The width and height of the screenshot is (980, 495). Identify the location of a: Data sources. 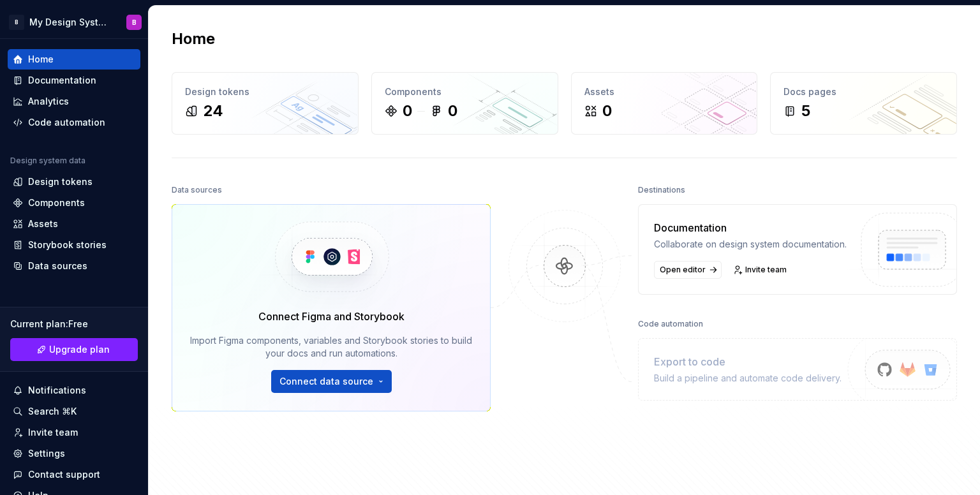
(74, 266).